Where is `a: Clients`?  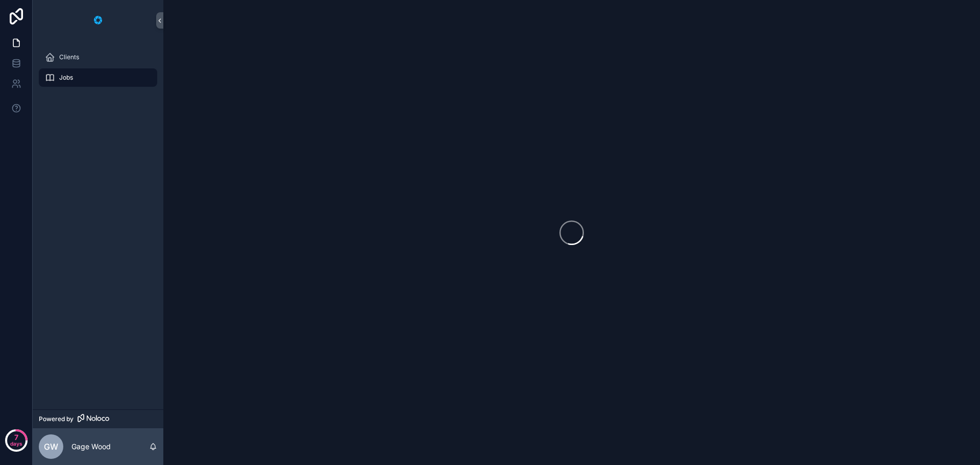
a: Clients is located at coordinates (98, 57).